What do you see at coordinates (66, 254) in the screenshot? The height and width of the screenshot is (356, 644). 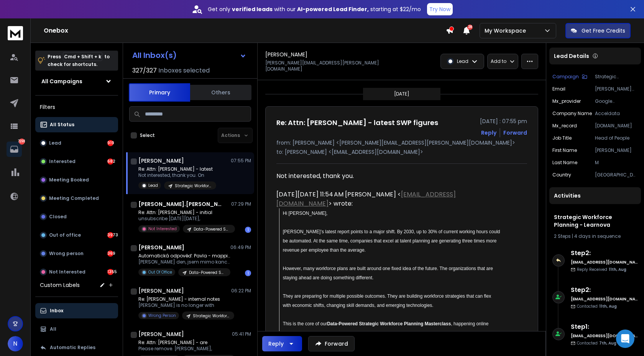 I see `p: Wrong person` at bounding box center [66, 254].